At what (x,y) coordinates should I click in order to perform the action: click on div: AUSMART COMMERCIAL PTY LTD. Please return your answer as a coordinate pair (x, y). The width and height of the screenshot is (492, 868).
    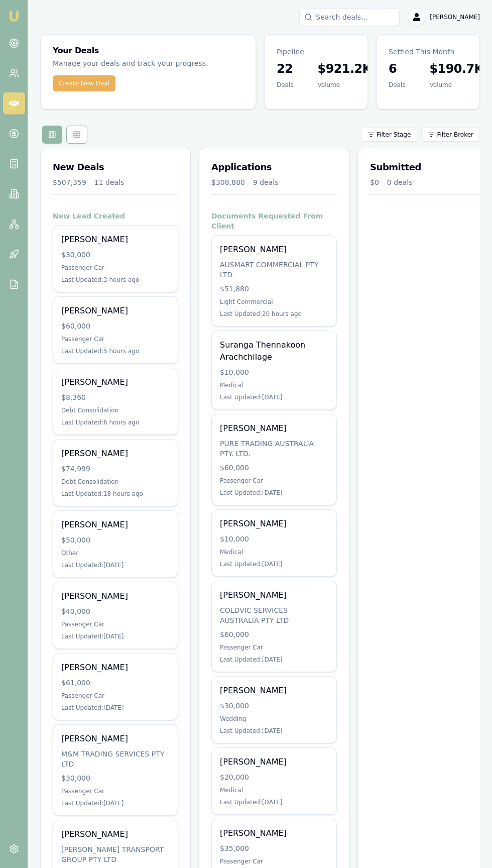
    Looking at the image, I should click on (274, 269).